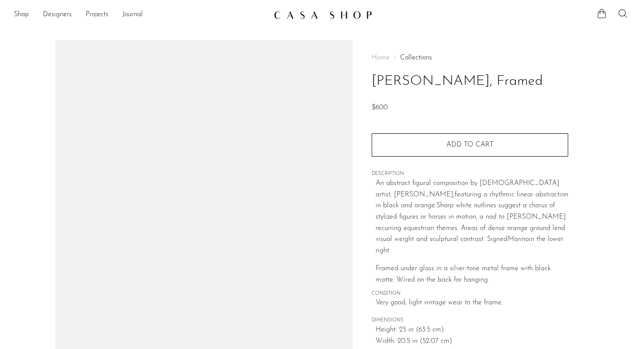  Describe the element at coordinates (472, 274) in the screenshot. I see `p: Framed under glass in a silver-tone metal frame with black matte. Wired on the back for hanging.` at that location.